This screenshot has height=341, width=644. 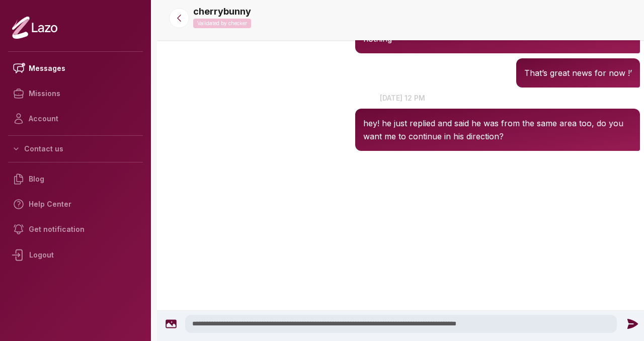 What do you see at coordinates (75, 255) in the screenshot?
I see `div: Logout` at bounding box center [75, 255].